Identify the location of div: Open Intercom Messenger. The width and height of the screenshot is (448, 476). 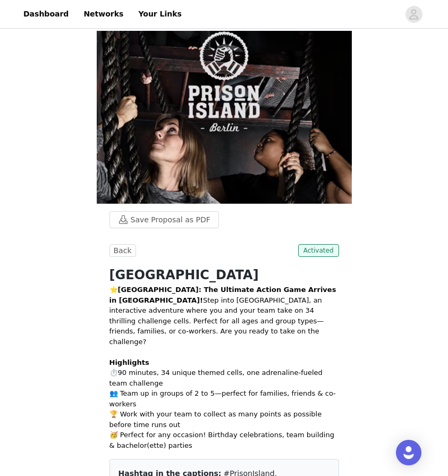
(409, 452).